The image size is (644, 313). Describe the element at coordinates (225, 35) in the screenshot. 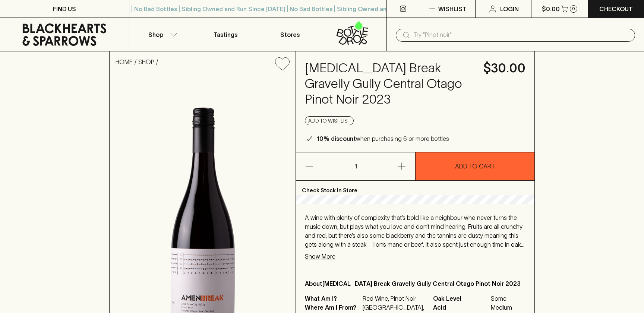

I see `p: Tastings` at that location.